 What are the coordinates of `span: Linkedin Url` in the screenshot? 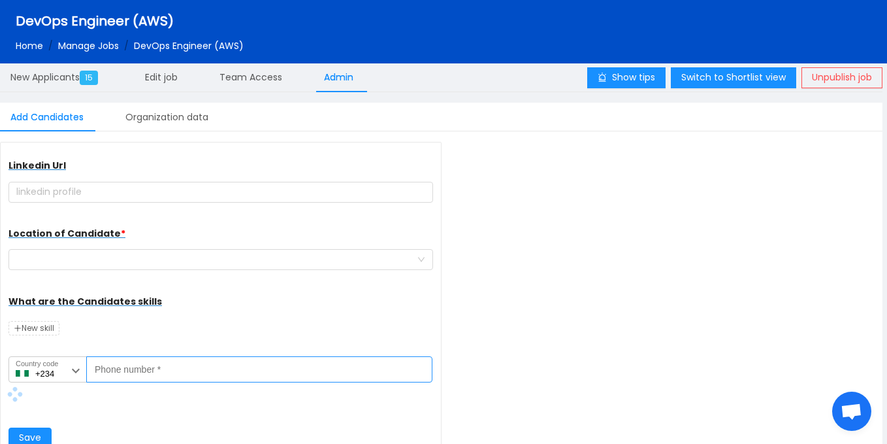 It's located at (37, 165).